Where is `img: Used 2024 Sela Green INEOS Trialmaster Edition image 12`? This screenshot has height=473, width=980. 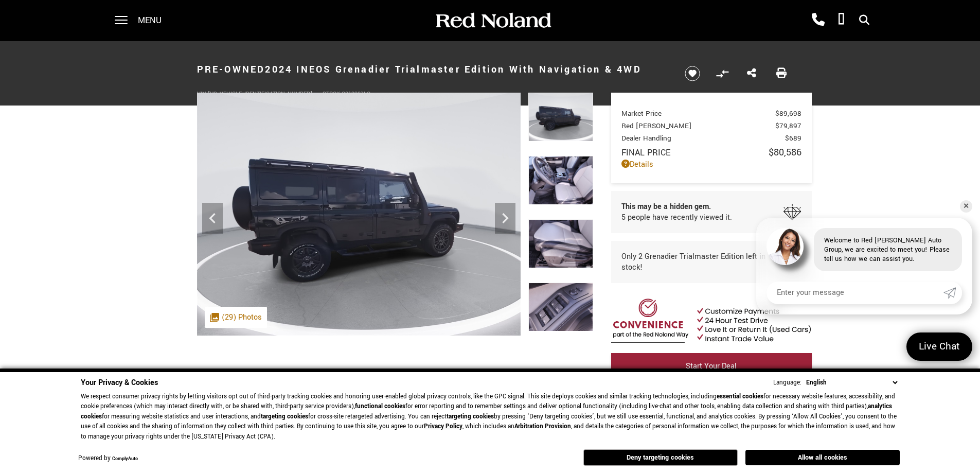 img: Used 2024 Sela Green INEOS Trialmaster Edition image 12 is located at coordinates (561, 307).